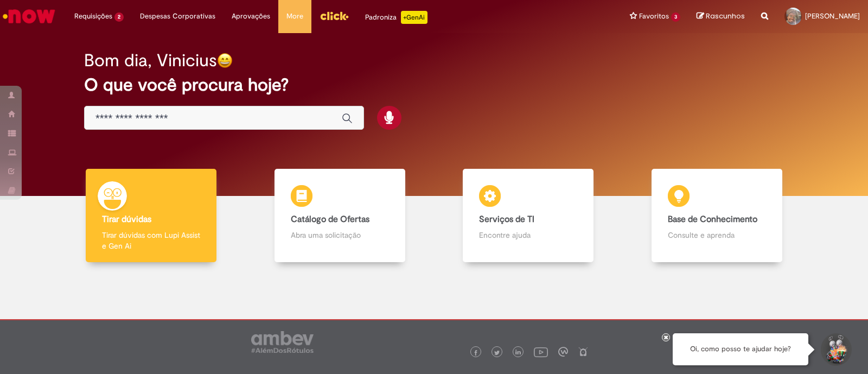 The image size is (868, 374). Describe the element at coordinates (541, 352) in the screenshot. I see `img: logo_footer_youtube.png` at that location.